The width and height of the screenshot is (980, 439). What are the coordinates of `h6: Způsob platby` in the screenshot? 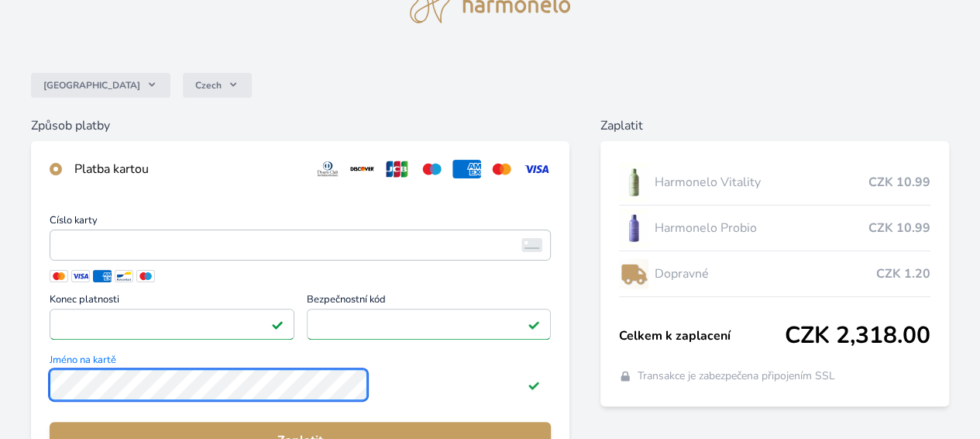 It's located at (300, 125).